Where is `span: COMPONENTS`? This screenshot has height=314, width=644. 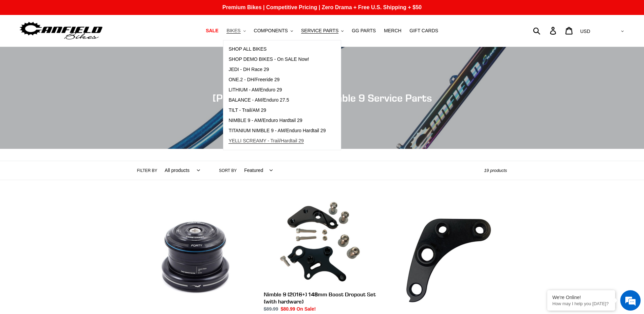 span: COMPONENTS is located at coordinates (271, 31).